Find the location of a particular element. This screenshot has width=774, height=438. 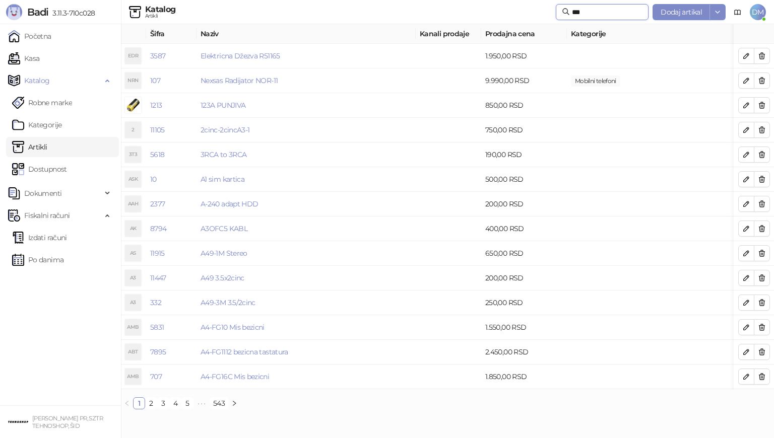

a: ArtikliArtikli is located at coordinates (30, 147).